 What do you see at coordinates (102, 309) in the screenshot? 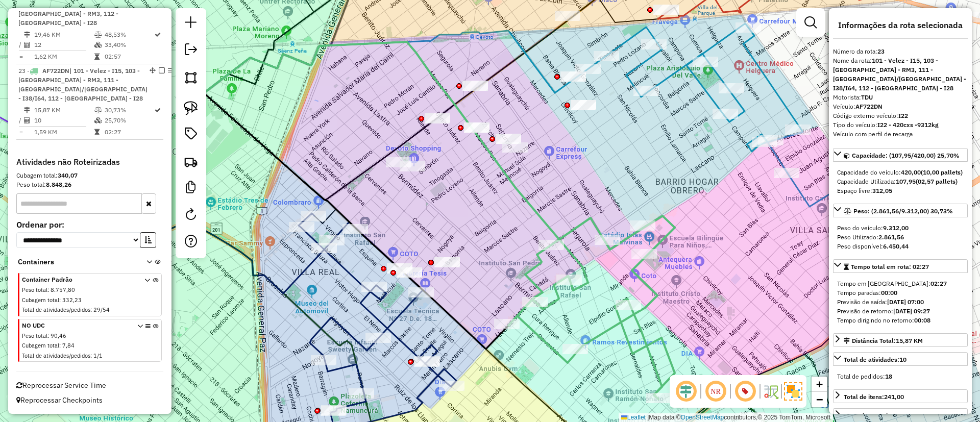
I see `span: 29/54` at bounding box center [102, 309].